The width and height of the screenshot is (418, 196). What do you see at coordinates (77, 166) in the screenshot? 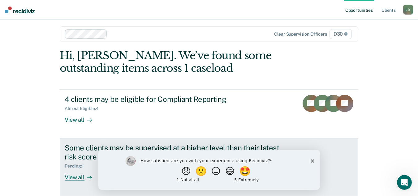
I see `div: Pending : 1` at bounding box center [77, 166].